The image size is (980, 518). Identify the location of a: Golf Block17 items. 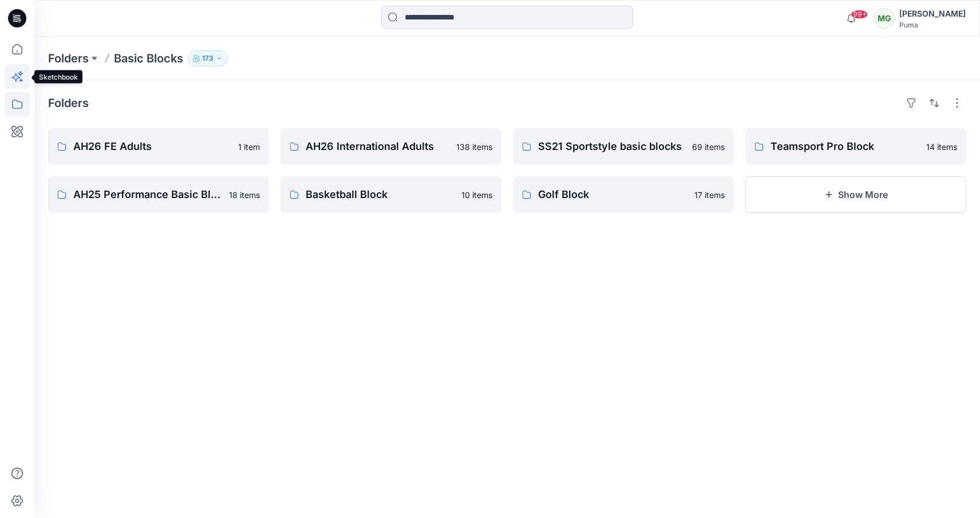
(623, 195).